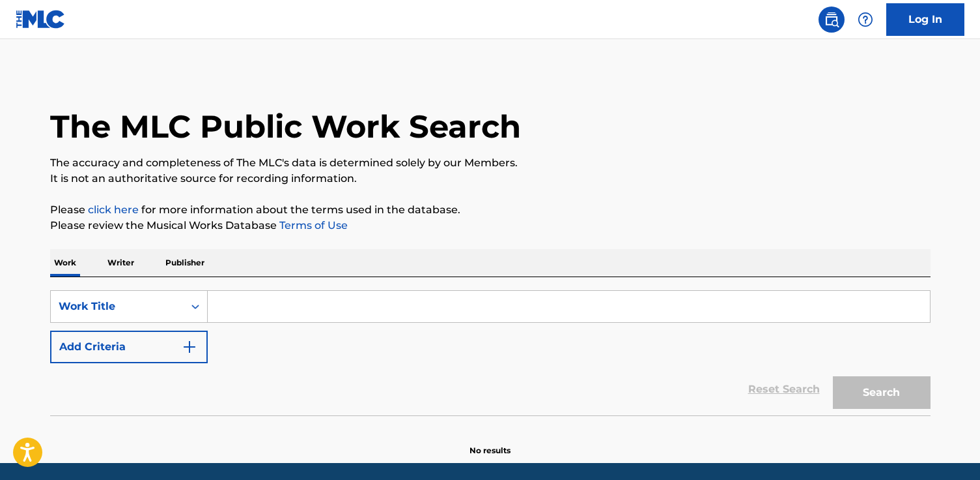  Describe the element at coordinates (120, 263) in the screenshot. I see `p: Writer` at that location.